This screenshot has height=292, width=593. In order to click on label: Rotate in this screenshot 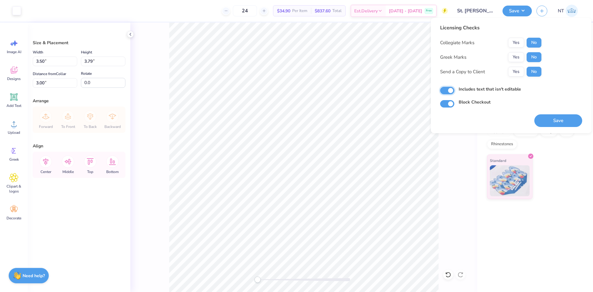, I will do `click(86, 74)`.